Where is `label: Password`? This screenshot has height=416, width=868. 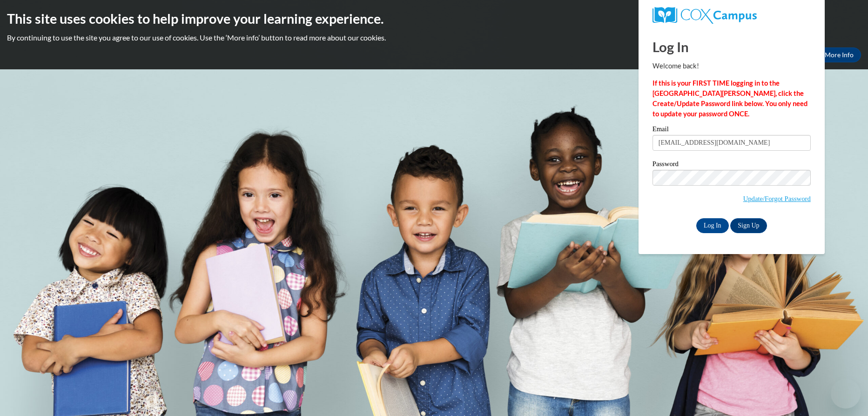 label: Password is located at coordinates (731, 165).